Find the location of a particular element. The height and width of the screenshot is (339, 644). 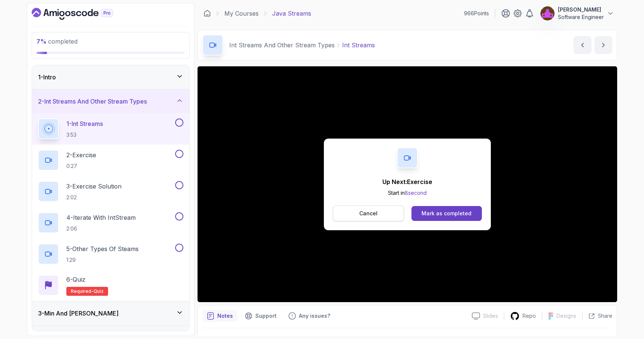

button: 5-Other Types Of Steams1:29 is located at coordinates (111, 254).